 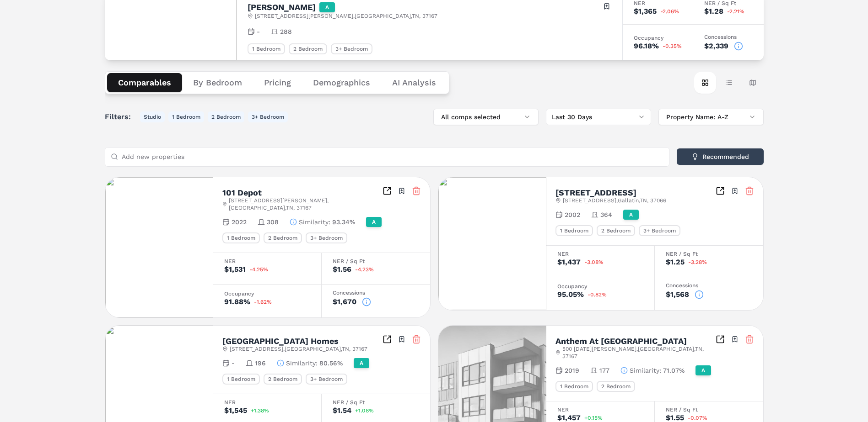 What do you see at coordinates (735, 12) in the screenshot?
I see `span: -2.21%` at bounding box center [735, 12].